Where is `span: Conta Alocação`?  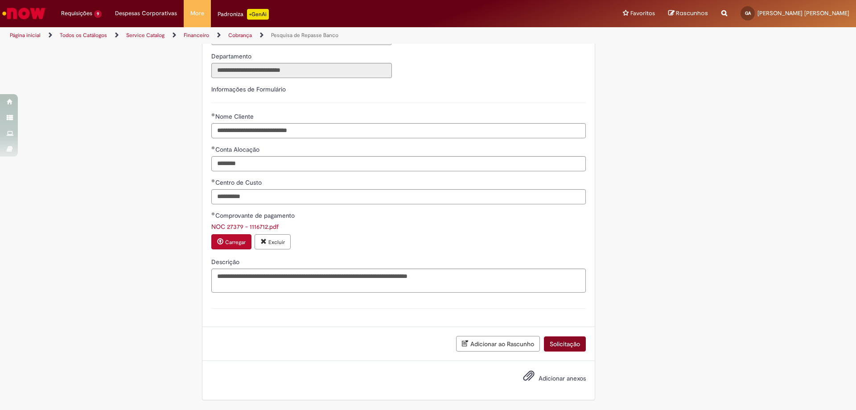 span: Conta Alocação is located at coordinates (238, 149).